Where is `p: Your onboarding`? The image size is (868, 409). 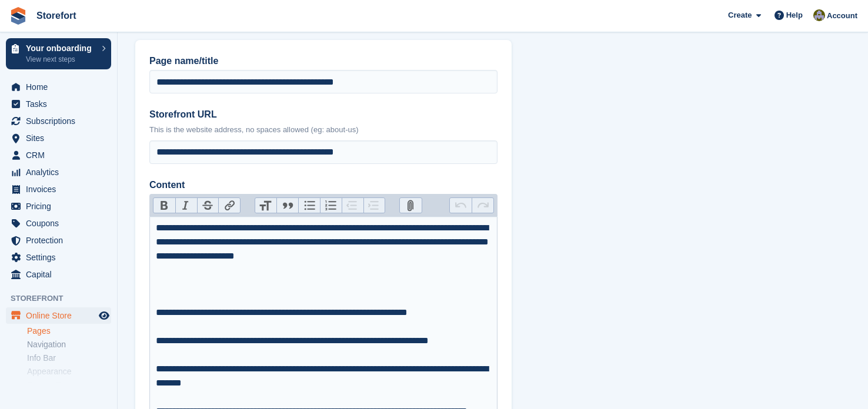 p: Your onboarding is located at coordinates (61, 49).